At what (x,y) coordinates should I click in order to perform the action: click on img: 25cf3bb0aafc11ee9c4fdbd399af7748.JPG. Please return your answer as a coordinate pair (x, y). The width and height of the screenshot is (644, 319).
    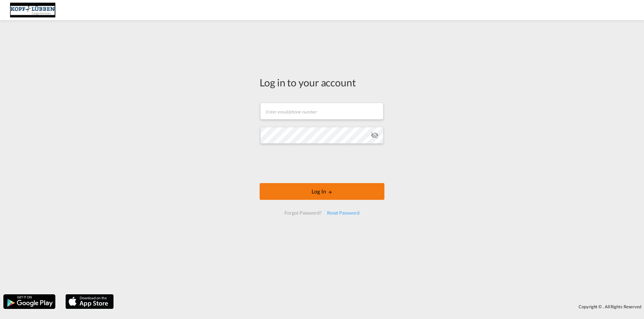
    Looking at the image, I should click on (32, 10).